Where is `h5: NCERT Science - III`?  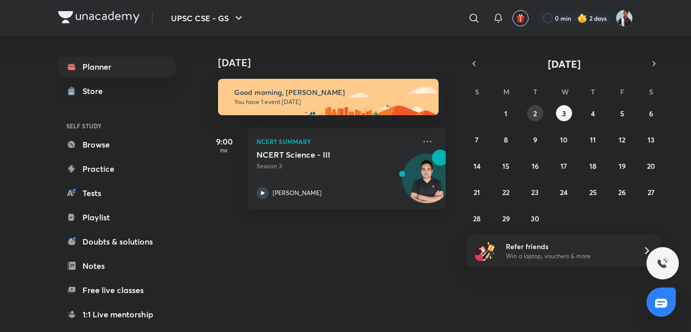
h5: NCERT Science - III is located at coordinates (319, 155).